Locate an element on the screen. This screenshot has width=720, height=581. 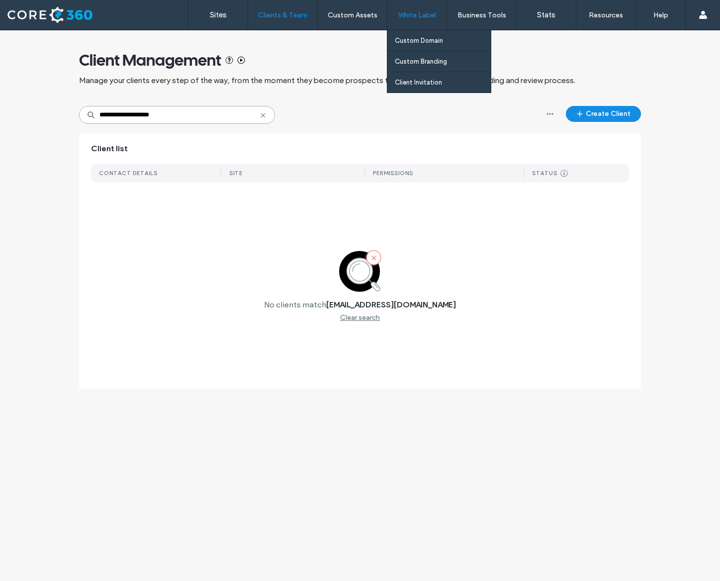
div: CONTACT DETAILS is located at coordinates (128, 173).